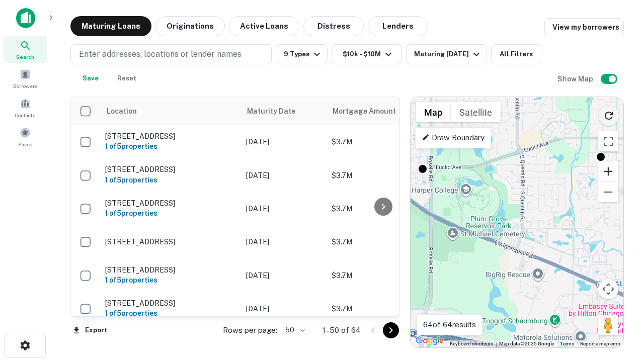 This screenshot has width=644, height=362. What do you see at coordinates (25, 86) in the screenshot?
I see `span: Borrowers` at bounding box center [25, 86].